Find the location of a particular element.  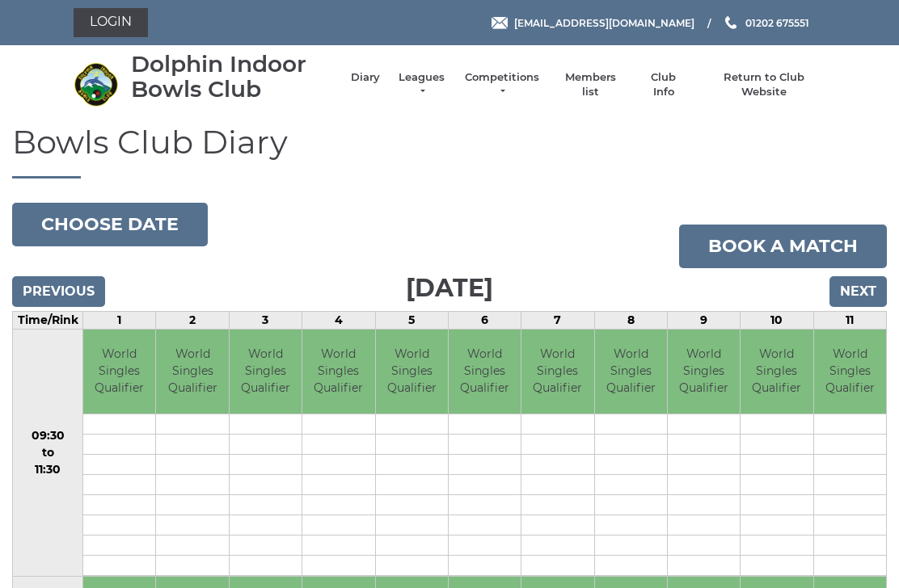

td: 09:30 to 11:30 is located at coordinates (48, 453).